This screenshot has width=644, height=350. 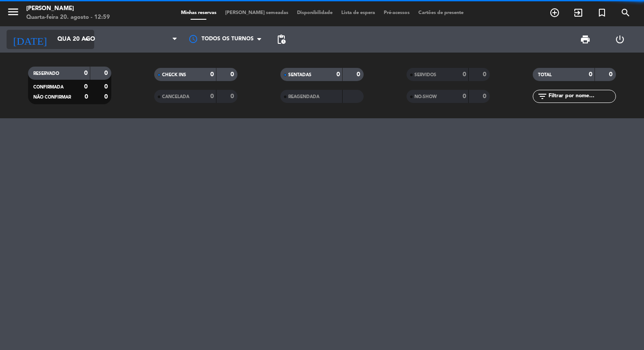 I want to click on i: power_settings_new, so click(x=620, y=39).